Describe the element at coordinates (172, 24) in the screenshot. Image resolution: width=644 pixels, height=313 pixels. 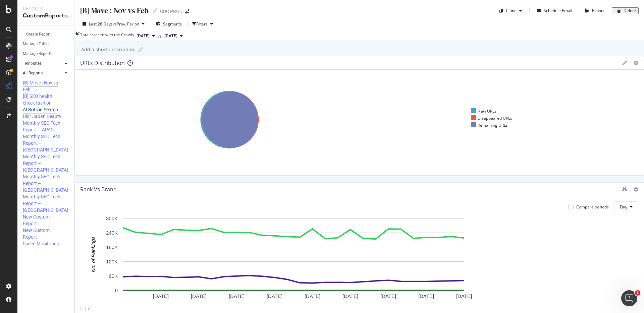
I see `span: Segments` at that location.